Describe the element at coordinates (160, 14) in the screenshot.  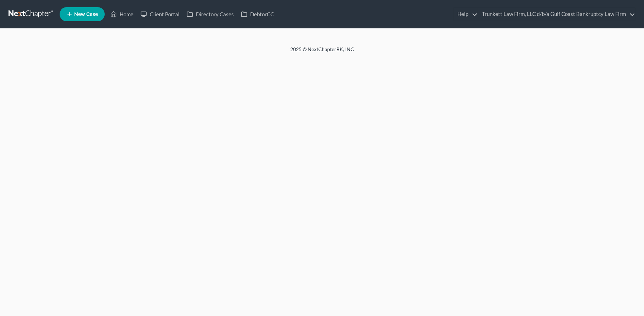
I see `a: Client Portal` at that location.